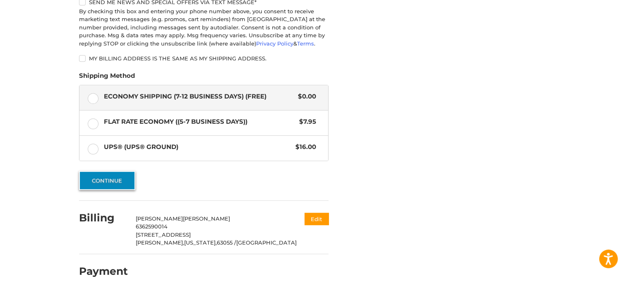 This screenshot has width=626, height=293. Describe the element at coordinates (107, 180) in the screenshot. I see `button: Continue` at that location.